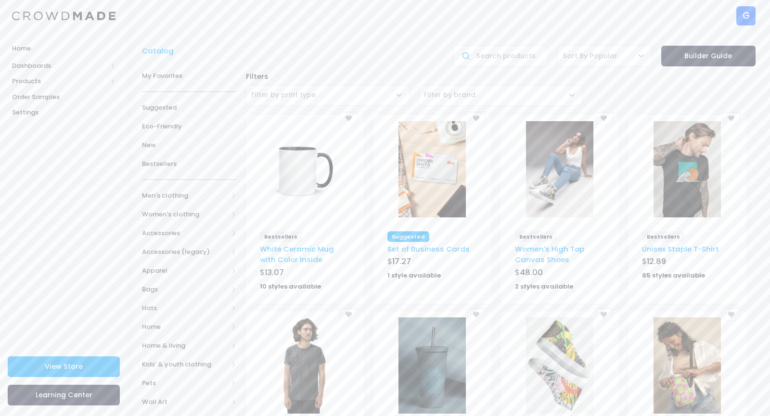  Describe the element at coordinates (185, 215) in the screenshot. I see `span: Women's clothing` at that location.